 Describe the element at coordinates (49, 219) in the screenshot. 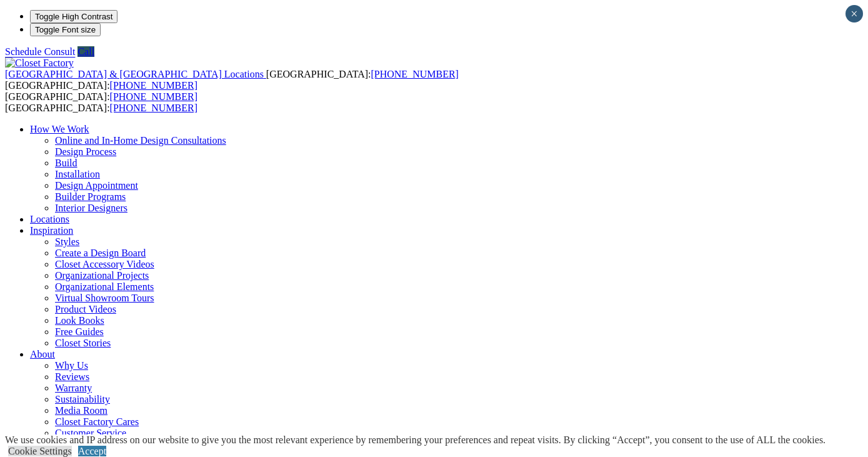

I see `a: Locations` at that location.